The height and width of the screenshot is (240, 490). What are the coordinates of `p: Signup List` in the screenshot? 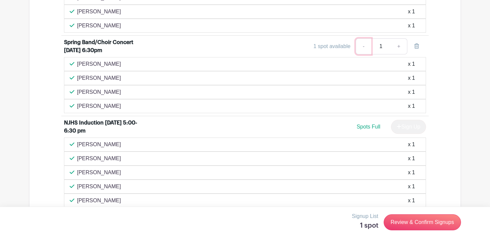 It's located at (365, 216).